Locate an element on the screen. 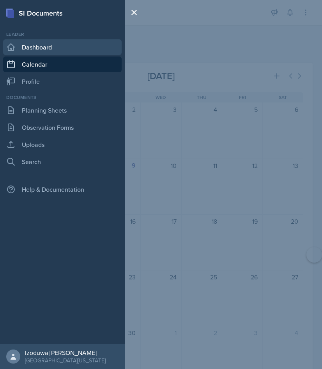 The width and height of the screenshot is (322, 369). a: Calendar is located at coordinates (62, 64).